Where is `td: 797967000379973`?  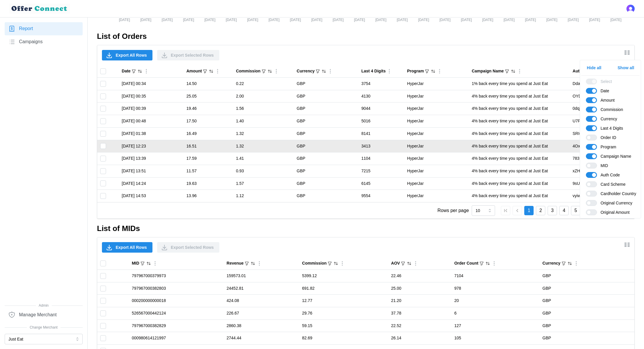 td: 797967000379973 is located at coordinates (176, 276).